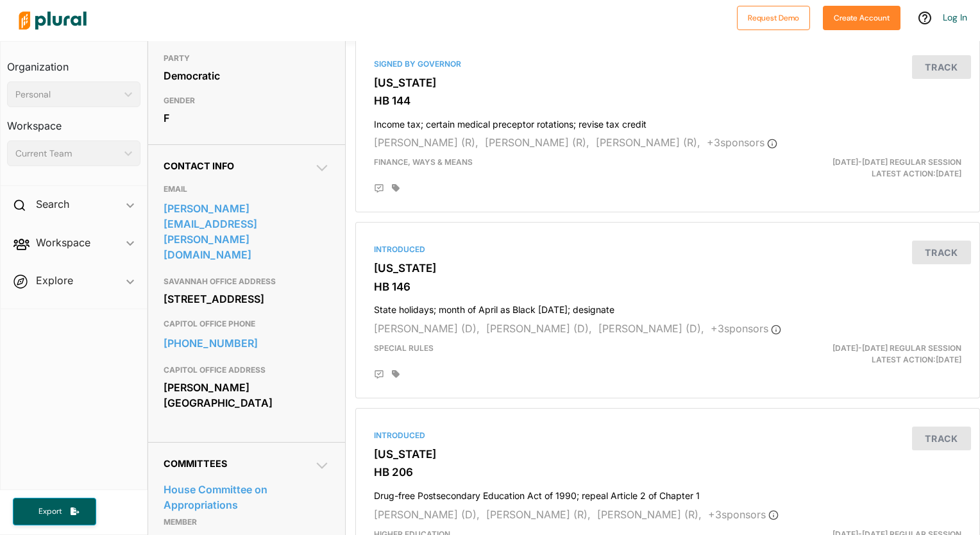 The image size is (980, 535). Describe the element at coordinates (403, 348) in the screenshot. I see `span: Special Rules` at that location.